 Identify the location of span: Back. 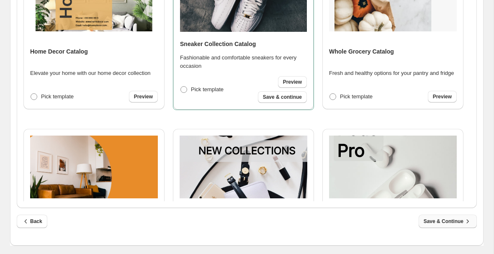
(32, 222).